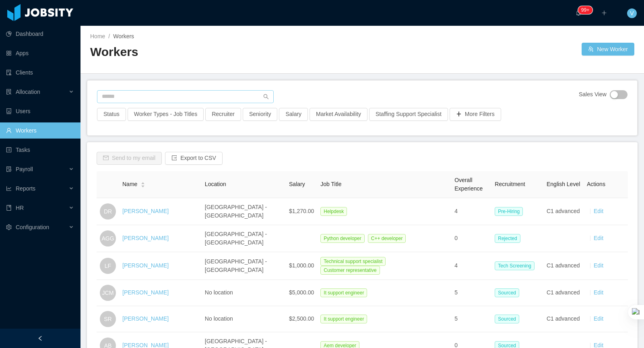  Describe the element at coordinates (331, 184) in the screenshot. I see `span: Job Title` at that location.